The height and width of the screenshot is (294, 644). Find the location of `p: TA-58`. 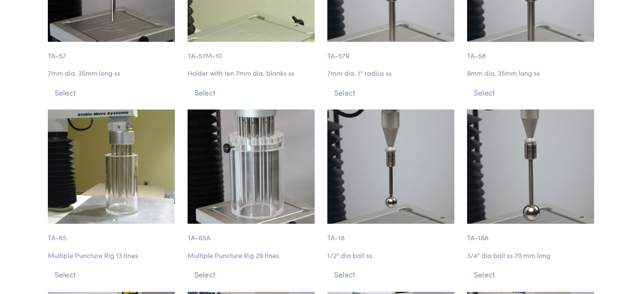

p: TA-58 is located at coordinates (532, 52).